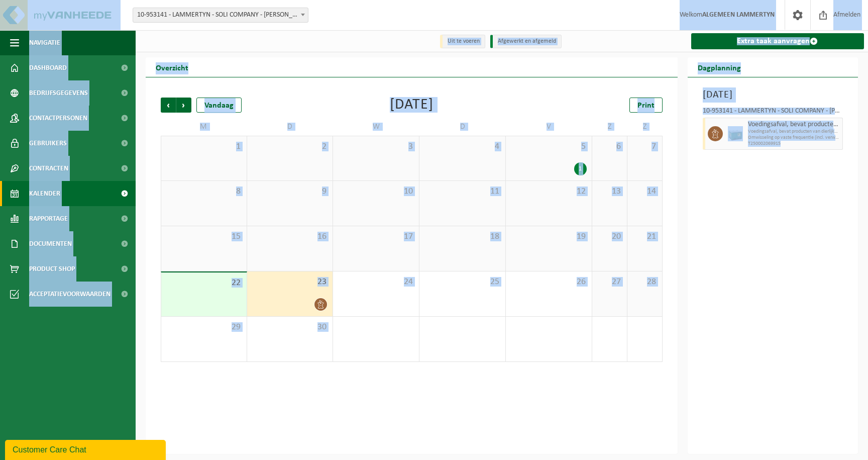 The height and width of the screenshot is (460, 868). What do you see at coordinates (45, 194) in the screenshot?
I see `span: Kalender` at bounding box center [45, 194].